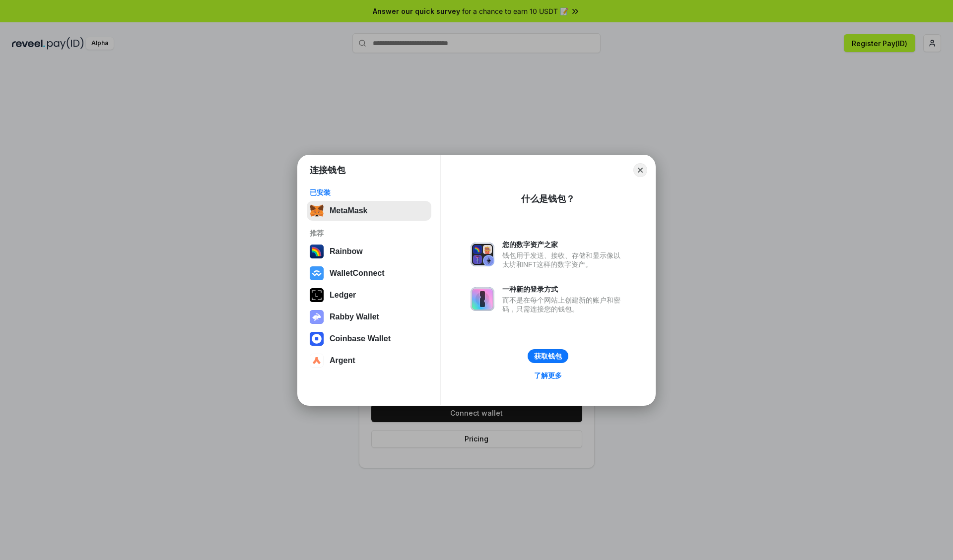  I want to click on button: MetaMask, so click(369, 211).